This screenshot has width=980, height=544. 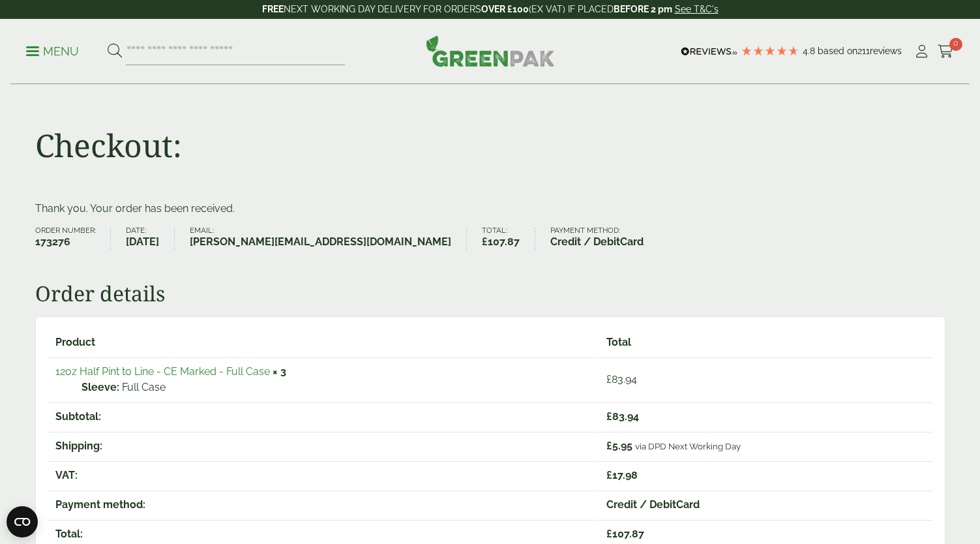 What do you see at coordinates (101, 388) in the screenshot?
I see `strong: Sleeve:` at bounding box center [101, 388].